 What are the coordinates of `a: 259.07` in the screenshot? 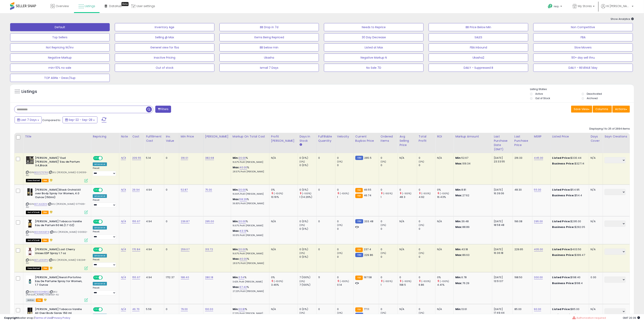 It's located at (185, 249).